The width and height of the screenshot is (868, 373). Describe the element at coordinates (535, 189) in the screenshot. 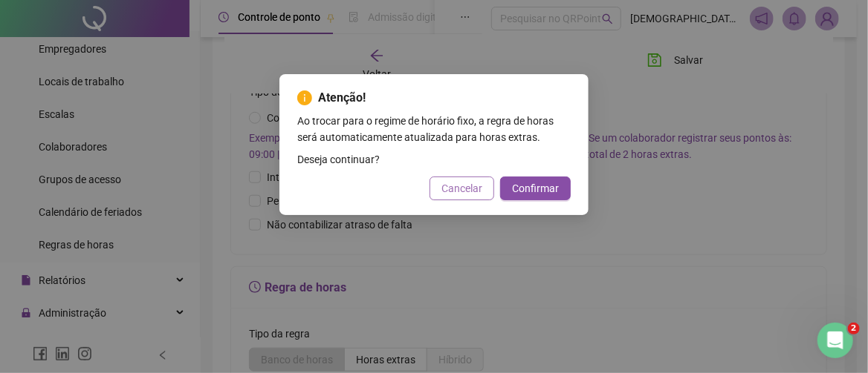

I see `span: Confirmar` at that location.